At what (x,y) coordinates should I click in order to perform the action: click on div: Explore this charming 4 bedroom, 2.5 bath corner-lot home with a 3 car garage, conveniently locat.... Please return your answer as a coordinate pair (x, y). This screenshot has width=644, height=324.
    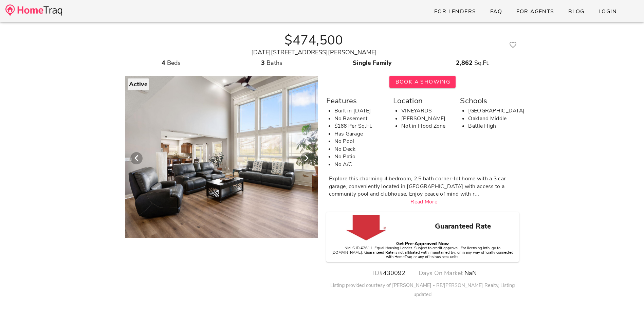
    Looking at the image, I should click on (424, 187).